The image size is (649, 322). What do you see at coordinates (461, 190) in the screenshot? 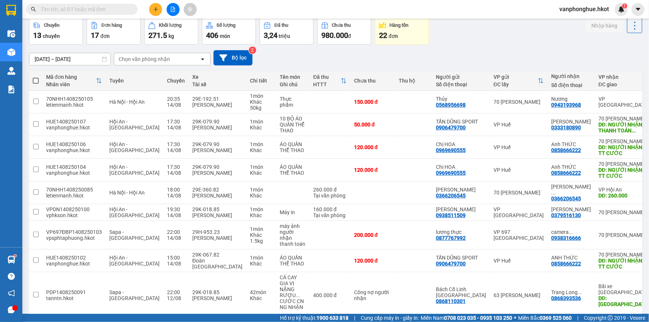
I see `div: Anh Nghĩa` at bounding box center [461, 190].